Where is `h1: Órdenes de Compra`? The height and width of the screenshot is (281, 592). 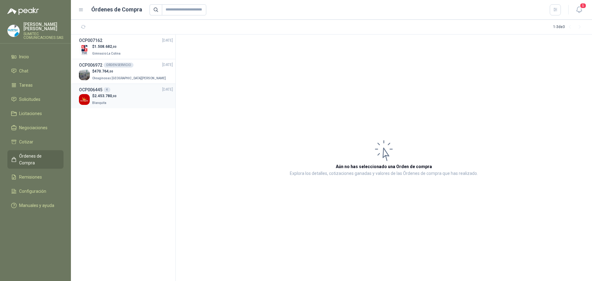 h1: Órdenes de Compra is located at coordinates (117, 10).